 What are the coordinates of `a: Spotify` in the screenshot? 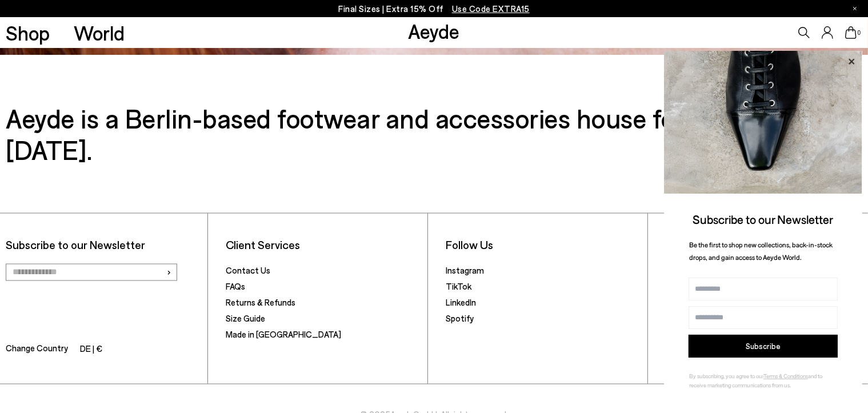 It's located at (459, 319).